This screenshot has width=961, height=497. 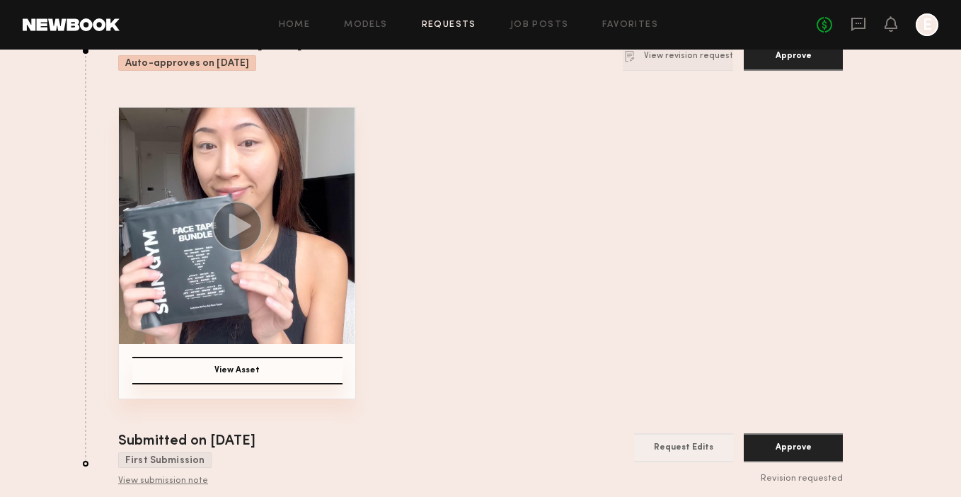 I want to click on div: First Submission, so click(x=165, y=460).